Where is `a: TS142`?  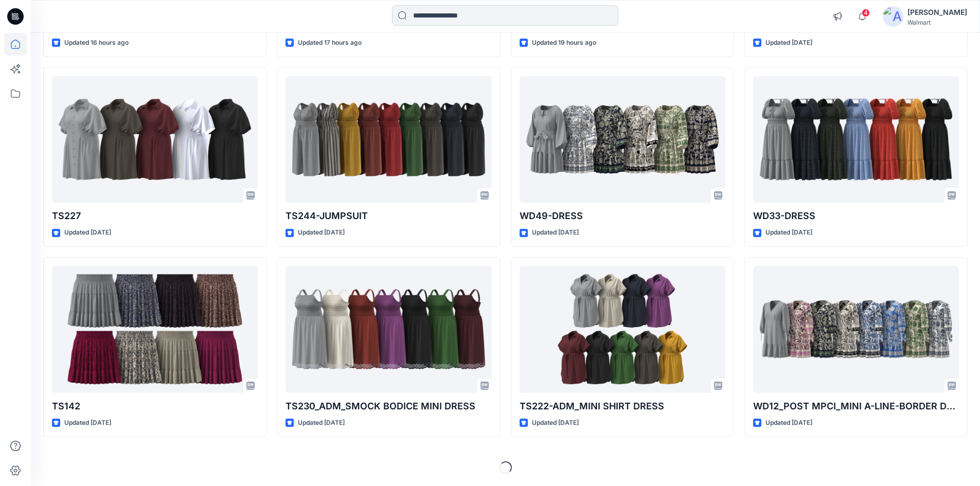
a: TS142 is located at coordinates (155, 329).